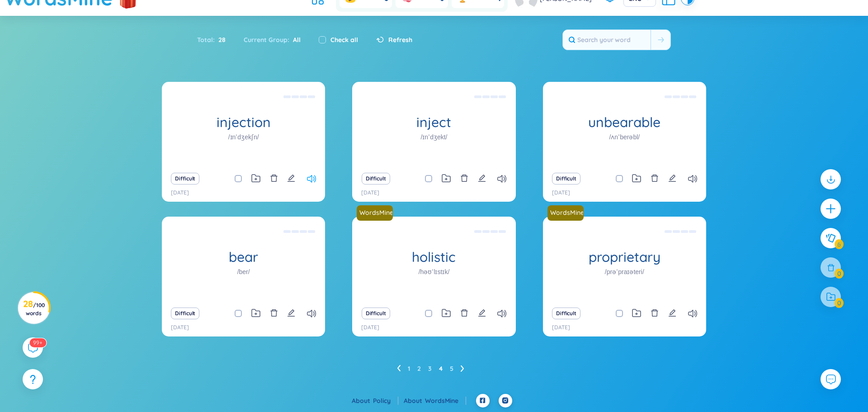 This screenshot has width=868, height=412. What do you see at coordinates (607, 40) in the screenshot?
I see `input: Search your word` at bounding box center [607, 40].